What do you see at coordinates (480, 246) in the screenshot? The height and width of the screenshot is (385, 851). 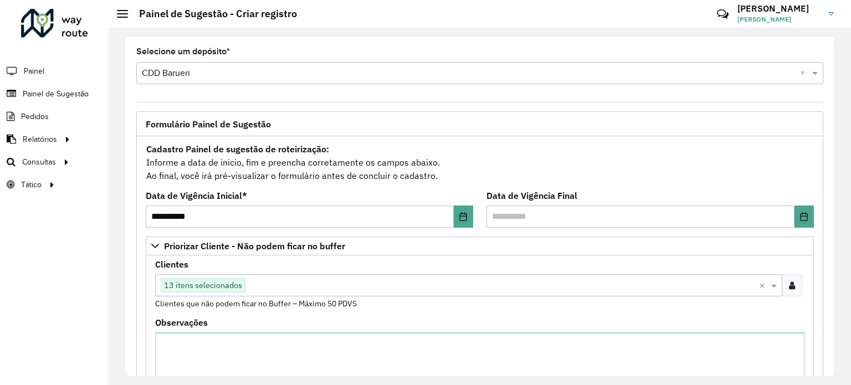 I see `a: Priorizar Cliente - Não podem ficar no buffer` at bounding box center [480, 246].